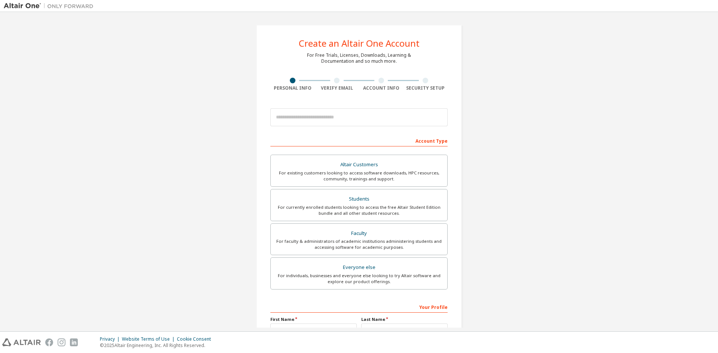  What do you see at coordinates (359, 268) in the screenshot?
I see `div: Everyone else` at bounding box center [359, 268].